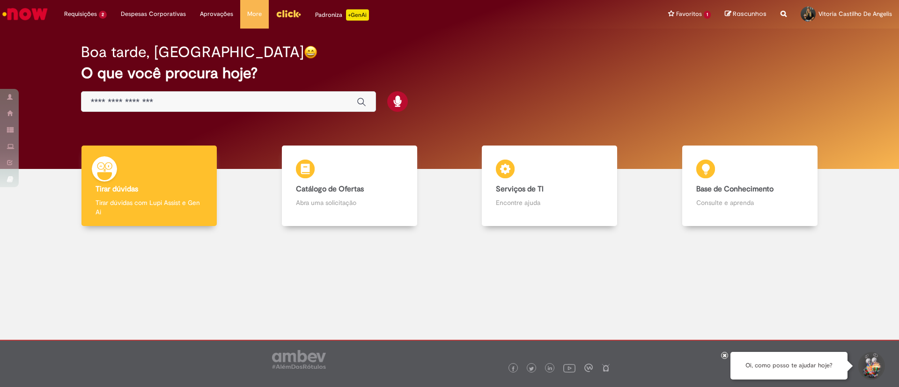 The width and height of the screenshot is (899, 387). I want to click on a: Base de Conhecimento Consulte e aprenda, so click(750, 186).